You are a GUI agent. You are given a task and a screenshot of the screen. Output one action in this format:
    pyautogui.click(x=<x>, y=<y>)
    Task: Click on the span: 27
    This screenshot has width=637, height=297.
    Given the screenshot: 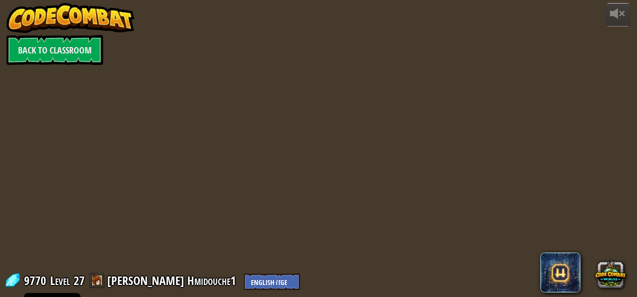 What is the action you would take?
    pyautogui.click(x=79, y=281)
    